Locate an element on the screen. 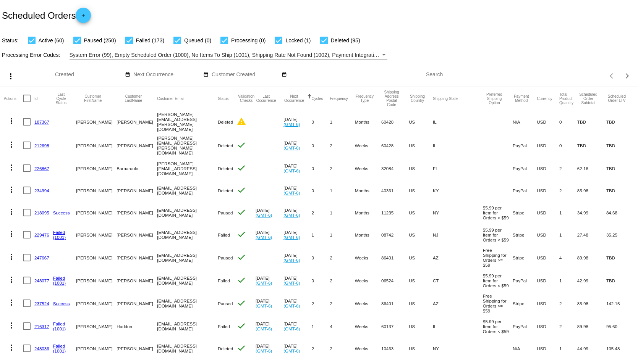  mat-cell: 85.98 is located at coordinates (591, 303).